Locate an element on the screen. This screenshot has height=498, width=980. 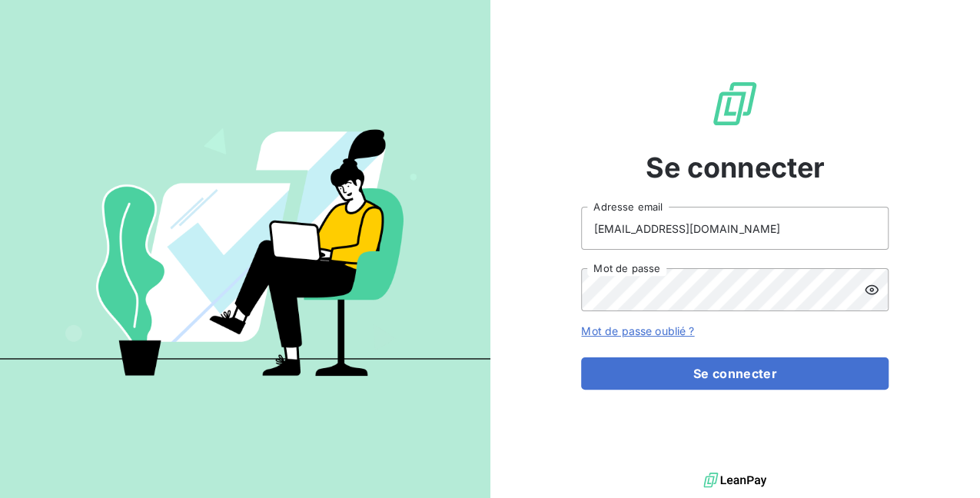
input: placeholder is located at coordinates (735, 229).